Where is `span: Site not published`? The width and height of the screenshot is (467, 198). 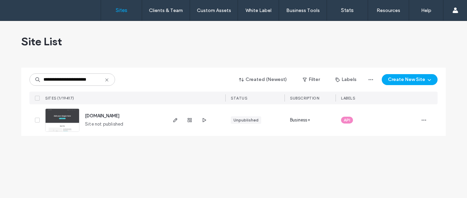 span: Site not published is located at coordinates (104, 124).